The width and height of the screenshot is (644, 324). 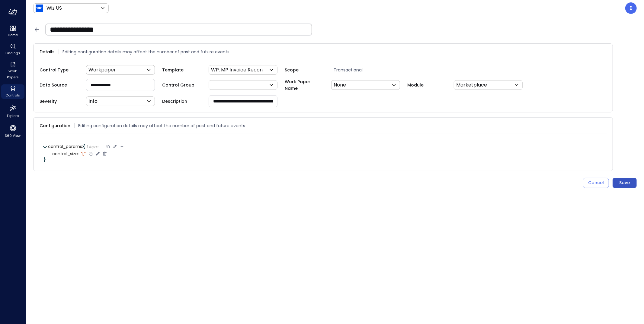 What do you see at coordinates (182, 85) in the screenshot?
I see `span: Control Group` at bounding box center [182, 85].